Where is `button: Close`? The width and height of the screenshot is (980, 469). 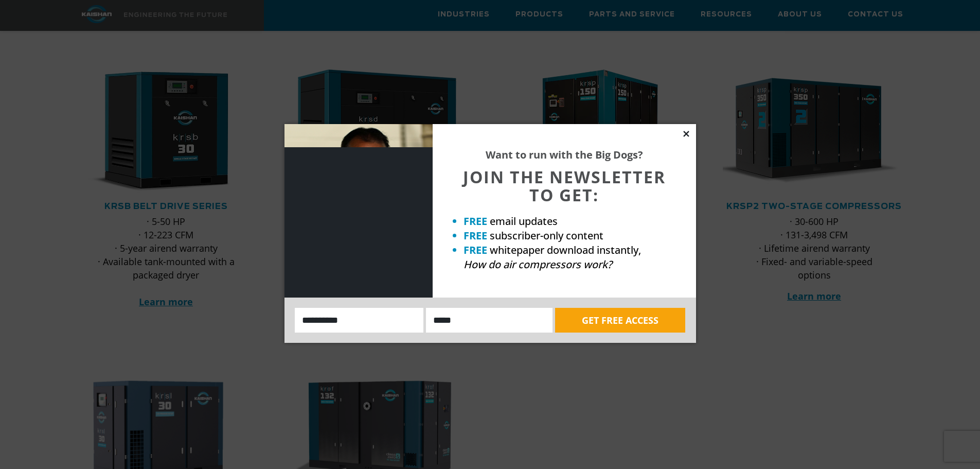 button: Close is located at coordinates (687, 134).